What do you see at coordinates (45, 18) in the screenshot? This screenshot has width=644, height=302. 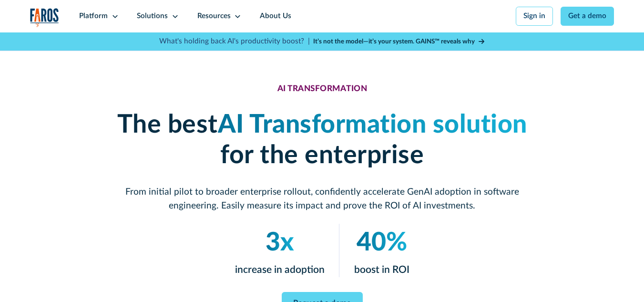 I see `a: home` at bounding box center [45, 18].